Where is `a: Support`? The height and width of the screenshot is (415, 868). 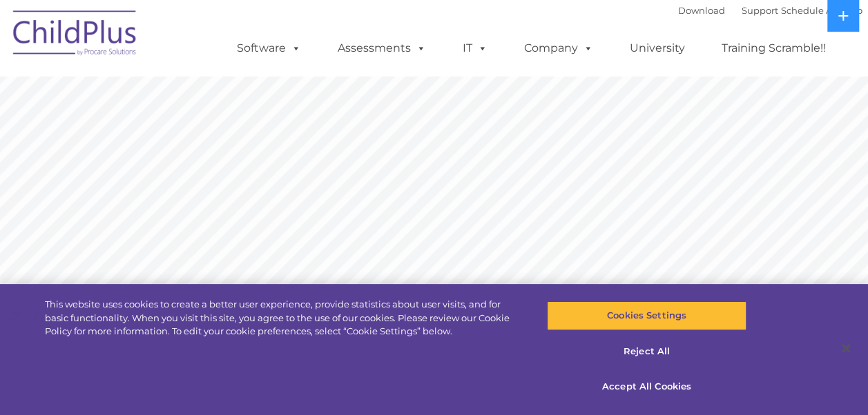 a: Support is located at coordinates (760, 10).